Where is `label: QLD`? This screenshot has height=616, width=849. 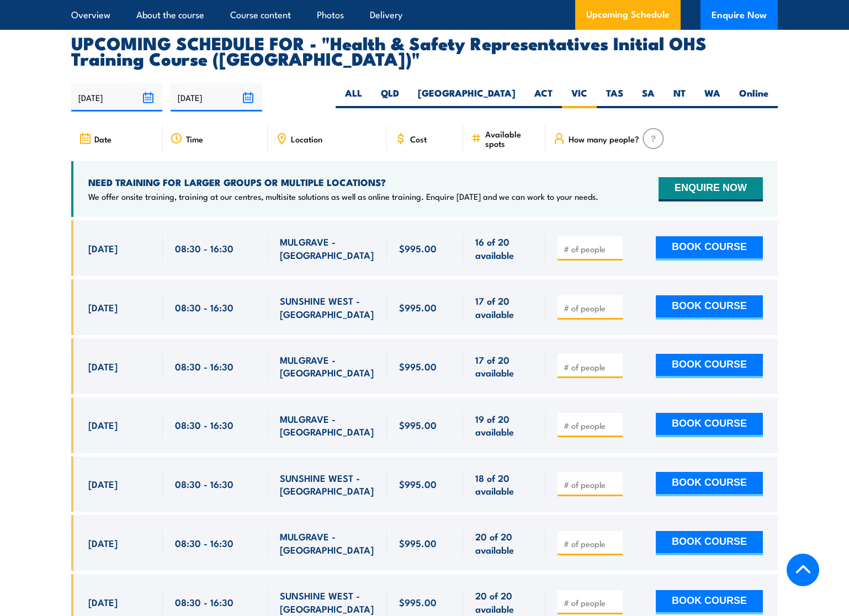 label: QLD is located at coordinates (390, 97).